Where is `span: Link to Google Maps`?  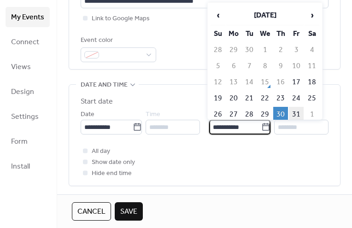
span: Link to Google Maps is located at coordinates (121, 19).